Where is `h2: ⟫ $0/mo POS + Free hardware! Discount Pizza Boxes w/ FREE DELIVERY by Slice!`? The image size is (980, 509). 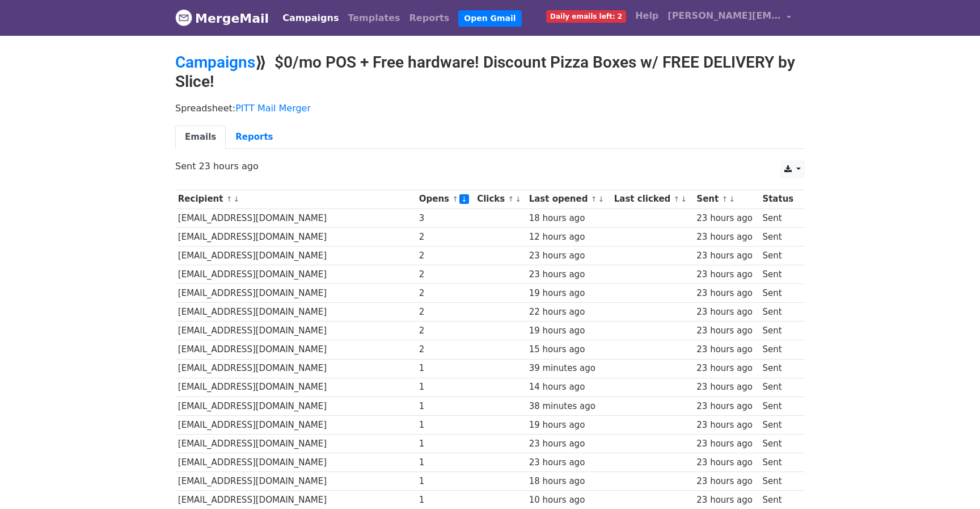 h2: ⟫ $0/mo POS + Free hardware! Discount Pizza Boxes w/ FREE DELIVERY by Slice! is located at coordinates (490, 72).